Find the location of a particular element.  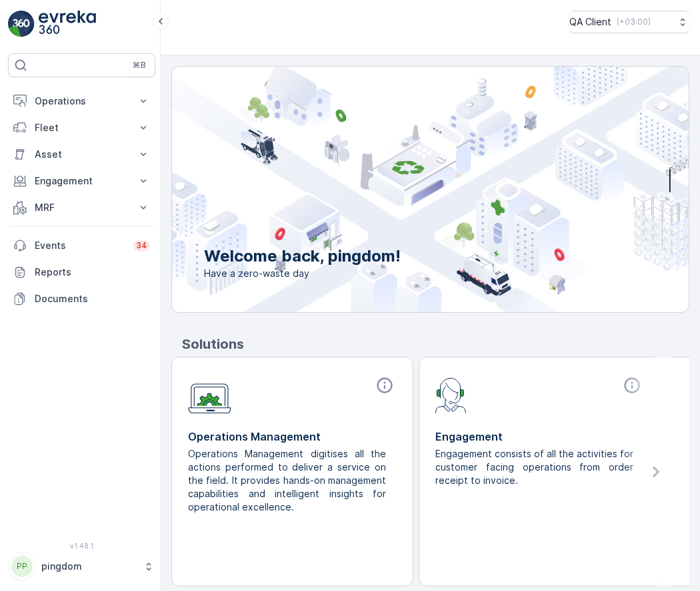

p: 34 is located at coordinates (141, 246).